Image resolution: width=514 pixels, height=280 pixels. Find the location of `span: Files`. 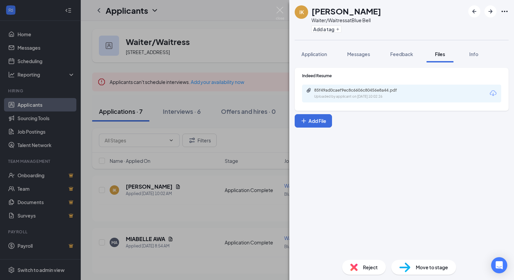

span: Files is located at coordinates (440, 54).